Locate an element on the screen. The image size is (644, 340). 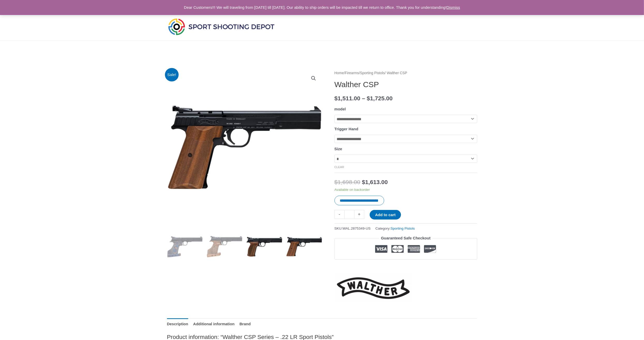
span: Category: is located at coordinates (395, 229).